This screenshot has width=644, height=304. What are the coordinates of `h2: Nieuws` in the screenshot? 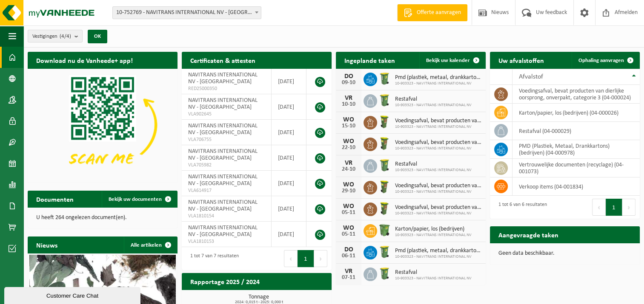 It's located at (47, 245).